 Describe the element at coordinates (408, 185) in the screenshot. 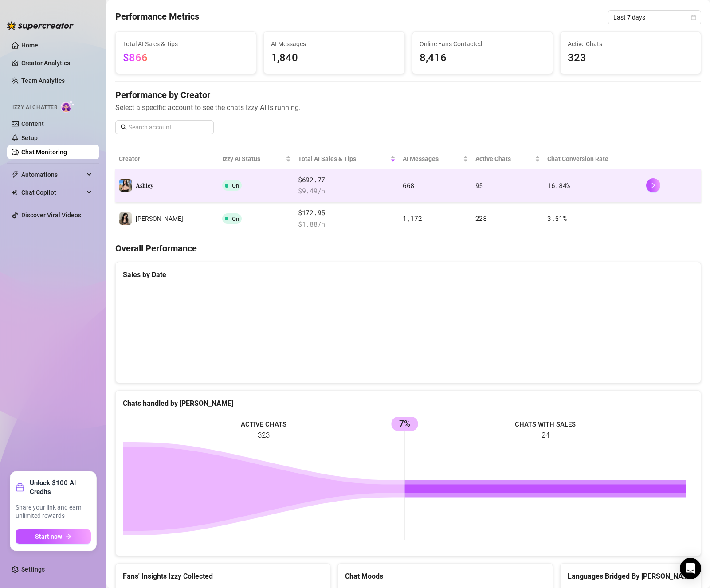

I see `span: 668` at that location.